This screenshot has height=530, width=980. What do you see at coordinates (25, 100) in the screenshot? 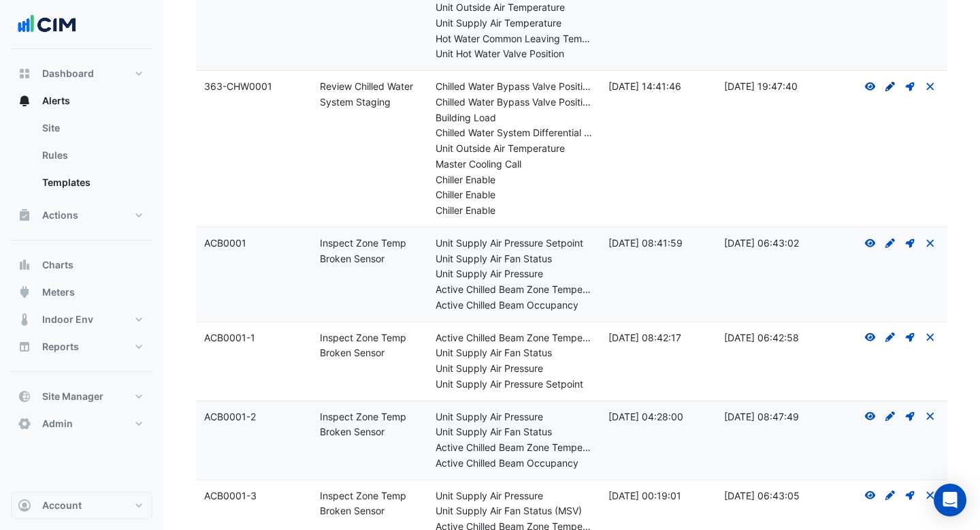
I see `app-icon: Alerts` at bounding box center [25, 100].